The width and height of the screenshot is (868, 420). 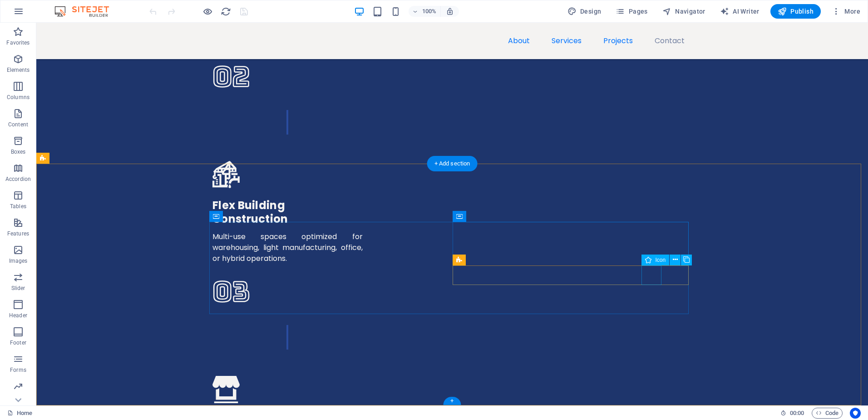 What do you see at coordinates (795, 11) in the screenshot?
I see `button: Publish` at bounding box center [795, 11].